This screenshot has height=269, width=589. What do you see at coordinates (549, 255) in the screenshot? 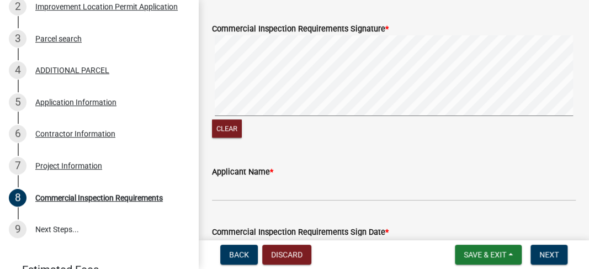
I see `span: Next` at bounding box center [549, 255].